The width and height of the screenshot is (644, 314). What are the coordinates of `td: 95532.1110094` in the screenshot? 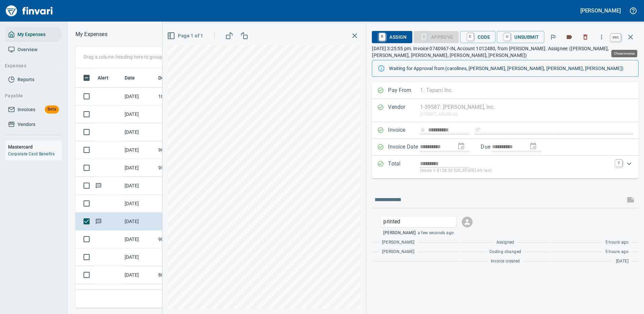 It's located at (186, 168).